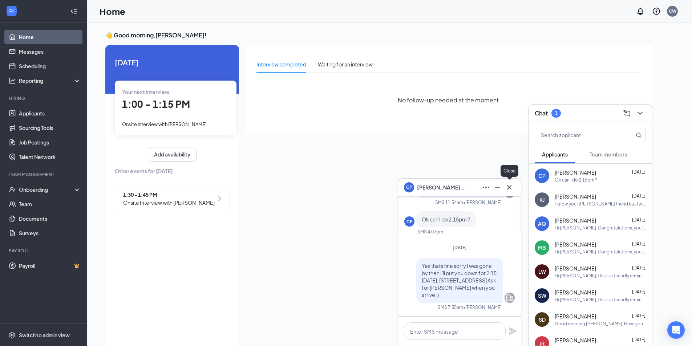  I want to click on div: AQ, so click(542, 224).